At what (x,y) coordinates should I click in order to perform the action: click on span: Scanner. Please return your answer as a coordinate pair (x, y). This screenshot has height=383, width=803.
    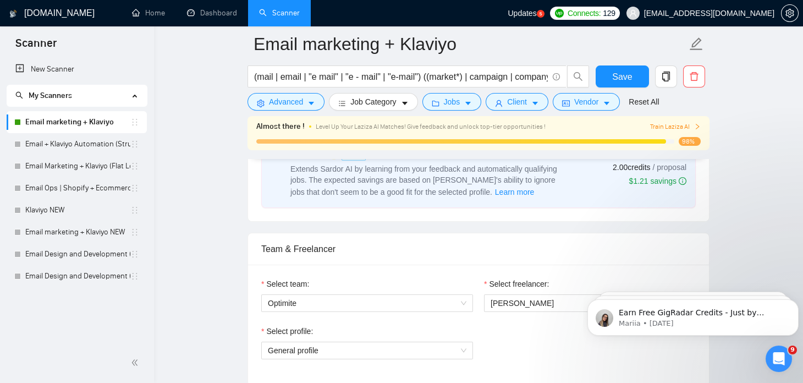
    Looking at the image, I should click on (36, 47).